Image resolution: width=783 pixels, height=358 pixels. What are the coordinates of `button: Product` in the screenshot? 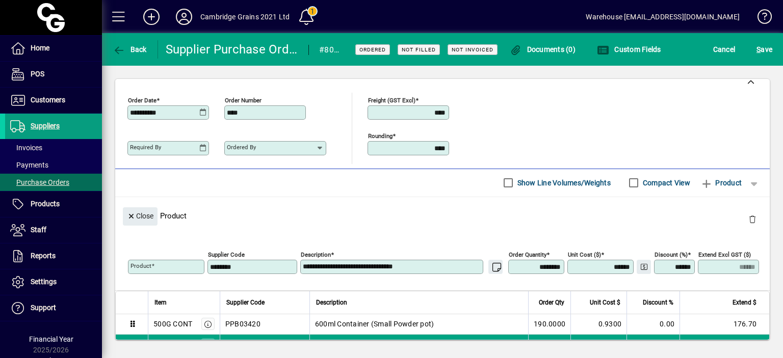 It's located at (721, 183).